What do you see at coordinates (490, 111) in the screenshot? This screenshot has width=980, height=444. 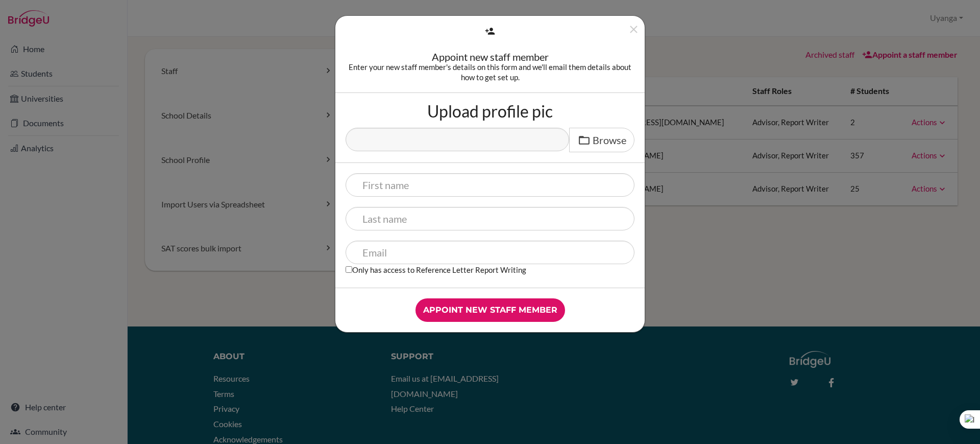 I see `label: Upload profile pic` at bounding box center [490, 111].